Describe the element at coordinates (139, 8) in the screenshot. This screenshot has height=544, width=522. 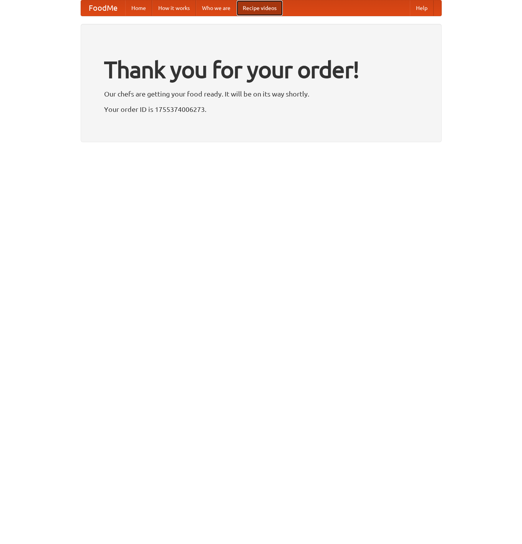
I see `a: Home` at that location.